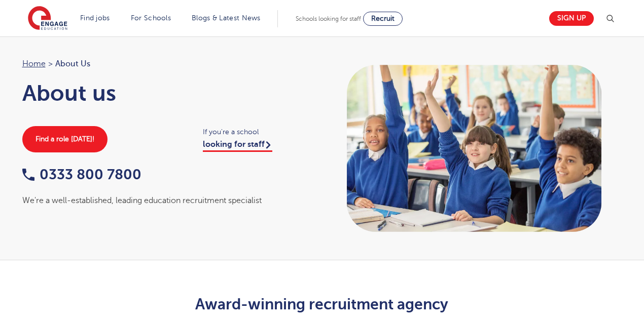  I want to click on div: We're a well-established, leading education recruitment specialist, so click(167, 201).